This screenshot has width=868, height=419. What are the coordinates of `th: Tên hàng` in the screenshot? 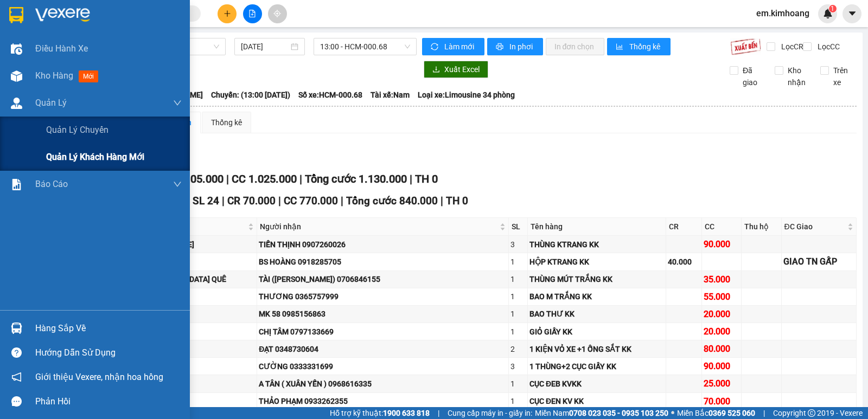 It's located at (596, 226).